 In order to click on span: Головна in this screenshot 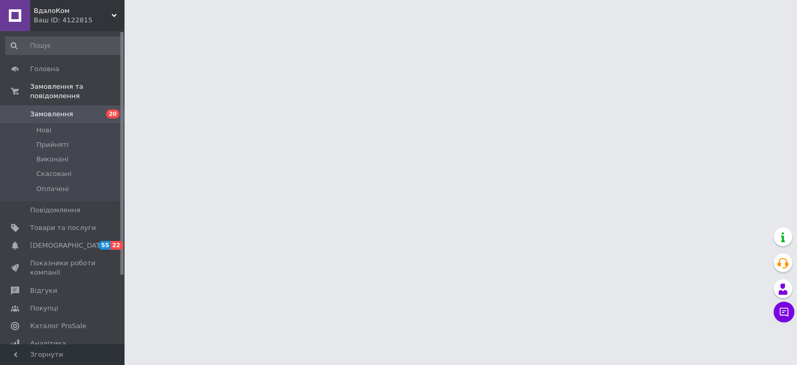, I will do `click(45, 69)`.